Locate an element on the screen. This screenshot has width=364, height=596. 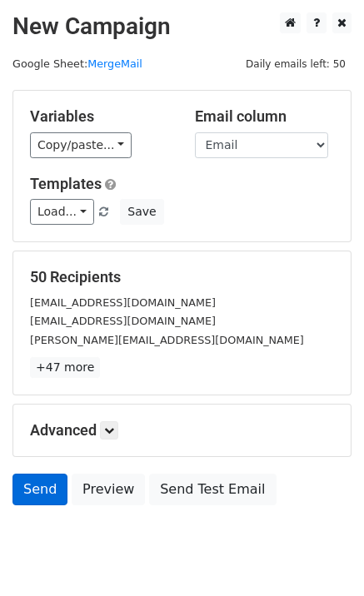
a: Preview is located at coordinates (108, 490).